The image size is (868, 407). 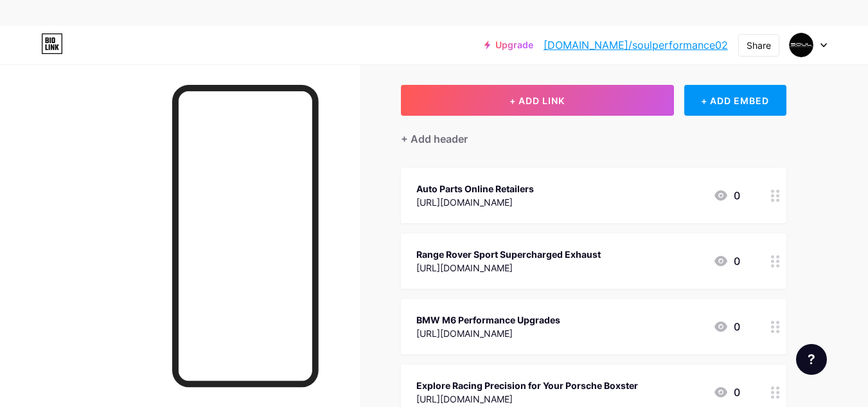 What do you see at coordinates (735, 100) in the screenshot?
I see `div: + ADD EMBED` at bounding box center [735, 100].